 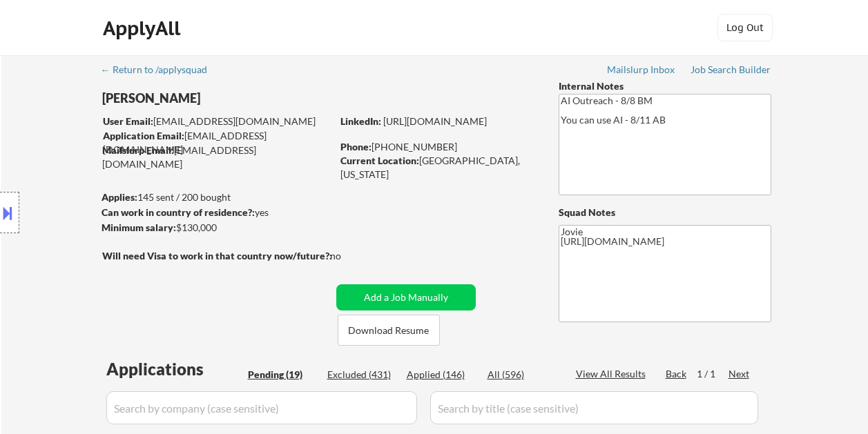 What do you see at coordinates (144, 28) in the screenshot?
I see `div: ApplyAll` at bounding box center [144, 28].